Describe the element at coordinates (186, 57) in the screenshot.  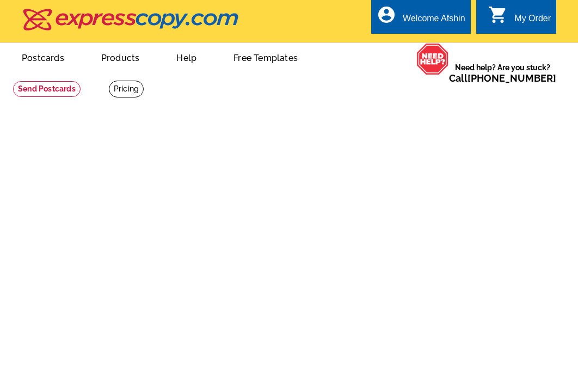
I see `a: Help` at that location.